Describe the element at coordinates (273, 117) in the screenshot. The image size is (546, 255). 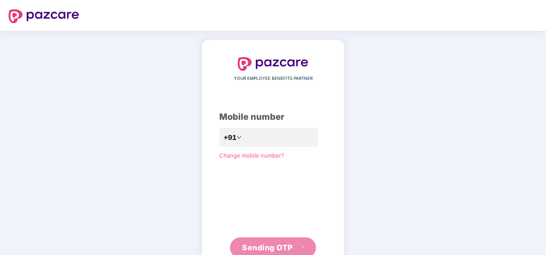
I see `div: Mobile number` at that location.